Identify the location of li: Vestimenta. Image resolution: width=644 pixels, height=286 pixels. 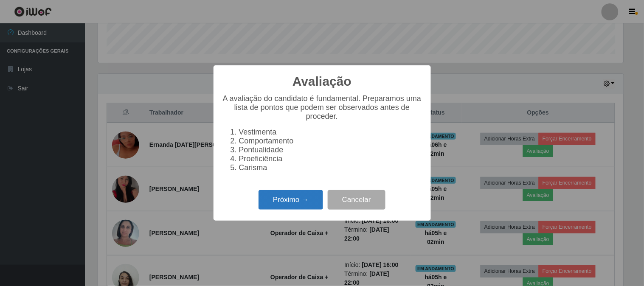
(330, 132).